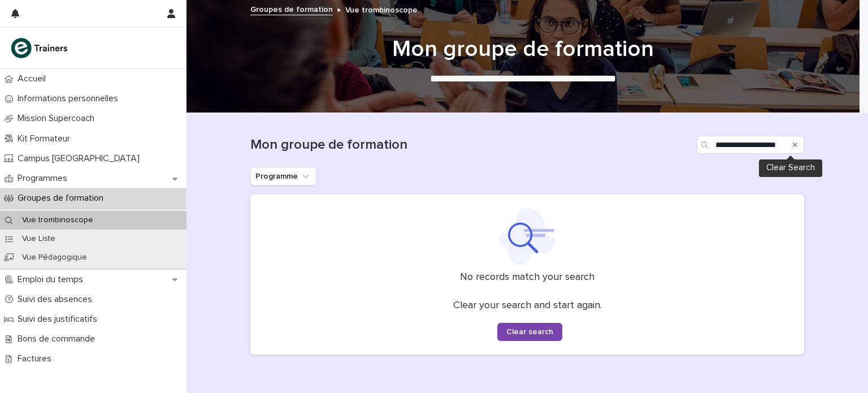 This screenshot has height=393, width=868. I want to click on a: Groupes de formation, so click(291, 9).